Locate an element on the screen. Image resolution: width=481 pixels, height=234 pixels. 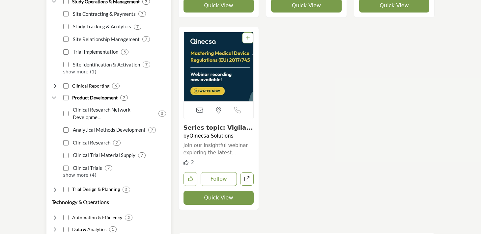
b: 2 is located at coordinates (128, 218).